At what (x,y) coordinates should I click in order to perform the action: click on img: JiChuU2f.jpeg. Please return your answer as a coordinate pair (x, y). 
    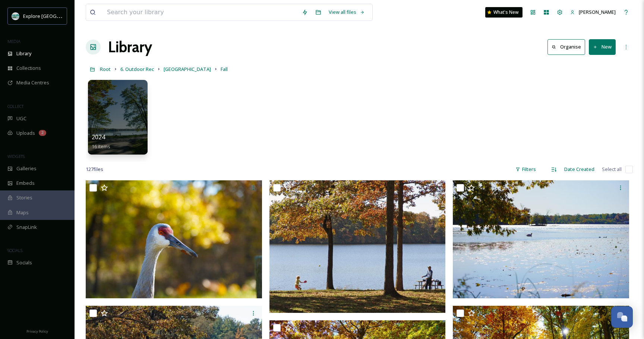
    Looking at the image, I should click on (357, 246).